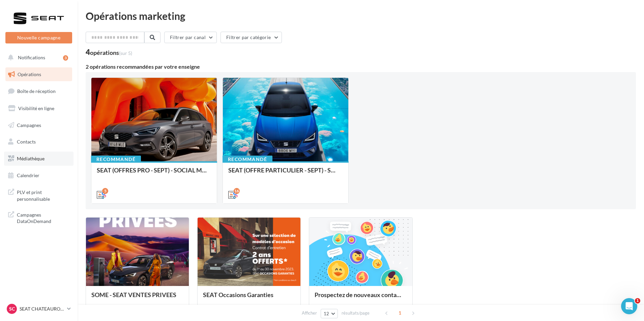 The height and width of the screenshot is (321, 644). What do you see at coordinates (236, 191) in the screenshot?
I see `div: 16` at bounding box center [236, 191].